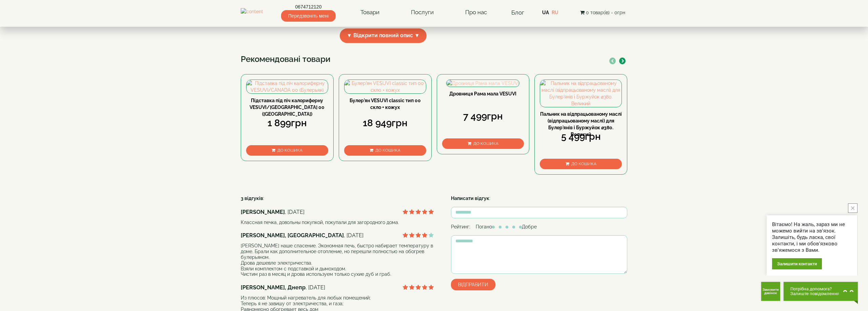 This screenshot has width=868, height=311. Describe the element at coordinates (308, 16) in the screenshot. I see `span: Передзвоніть мені` at that location.